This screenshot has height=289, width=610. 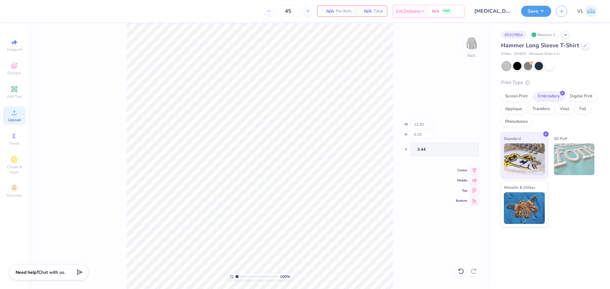 I want to click on span: Hammer Long Sleeve T-Shirt, so click(x=540, y=45).